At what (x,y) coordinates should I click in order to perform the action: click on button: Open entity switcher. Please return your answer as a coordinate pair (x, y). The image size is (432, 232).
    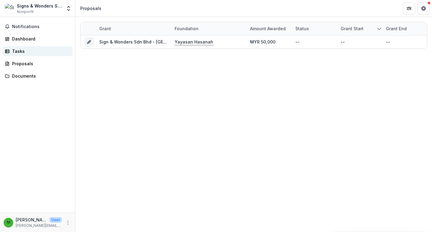
    Looking at the image, I should click on (69, 8).